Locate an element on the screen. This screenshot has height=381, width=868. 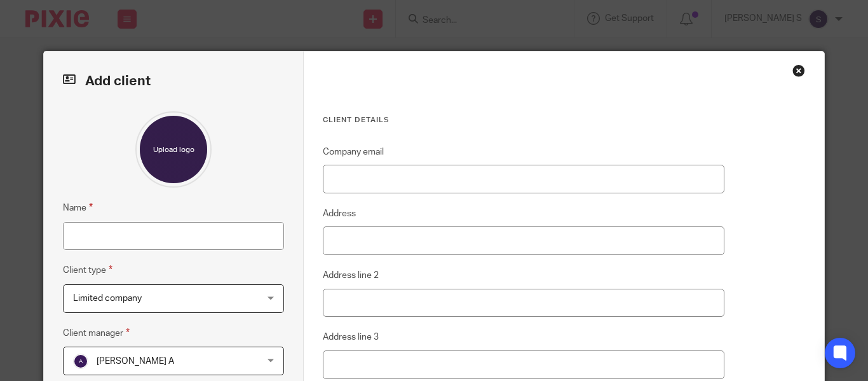
span: Limited company is located at coordinates (108, 298).